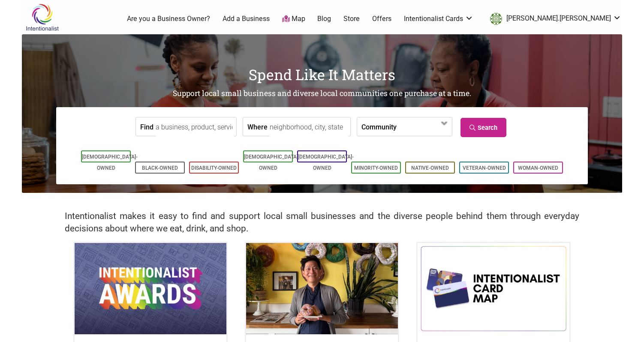 This screenshot has width=644, height=342. What do you see at coordinates (483, 128) in the screenshot?
I see `a: Search` at bounding box center [483, 128].